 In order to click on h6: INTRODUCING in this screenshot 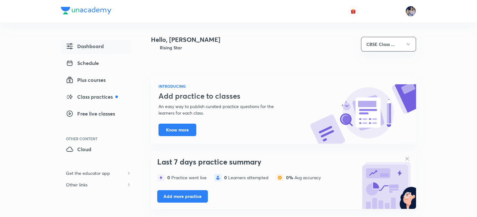, I will do `click(224, 86)`.